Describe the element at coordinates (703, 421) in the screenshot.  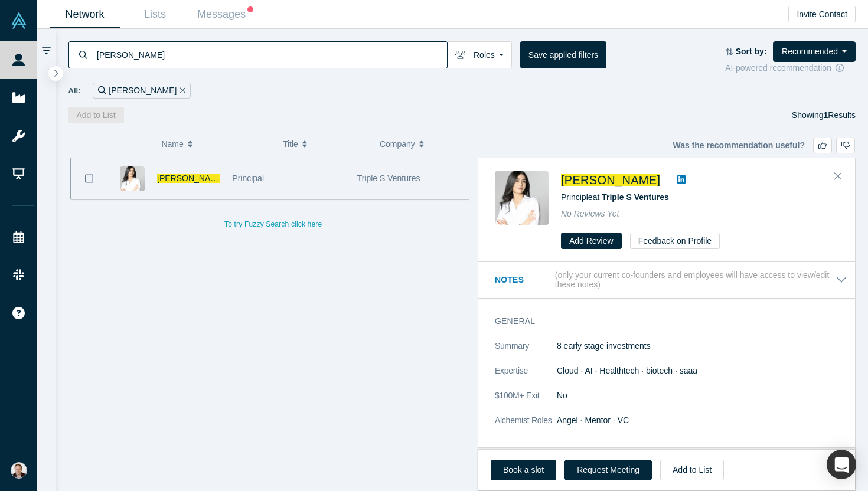
I see `dd: Angel · Mentor · VC` at that location.